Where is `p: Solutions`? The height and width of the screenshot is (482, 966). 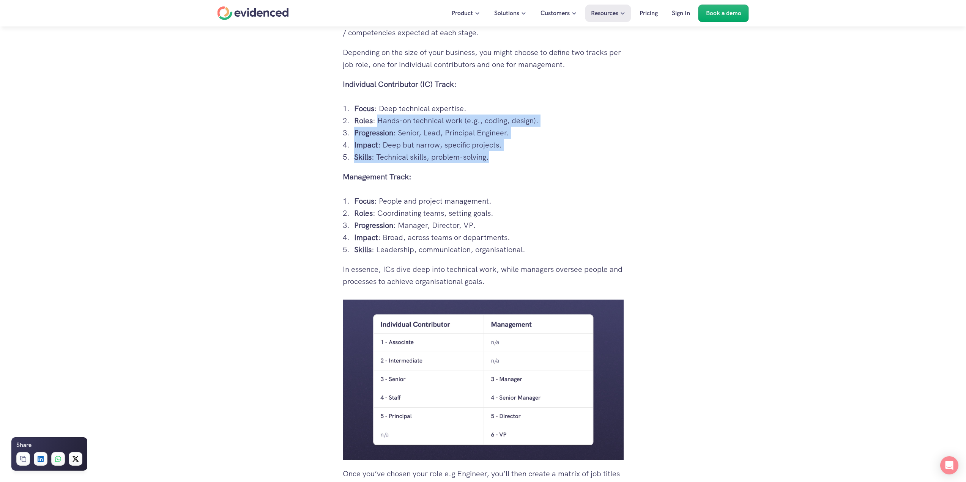
p: Solutions is located at coordinates (507, 13).